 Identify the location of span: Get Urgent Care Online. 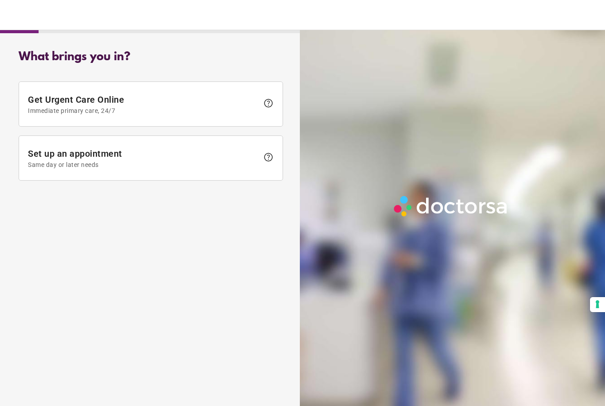
(143, 104).